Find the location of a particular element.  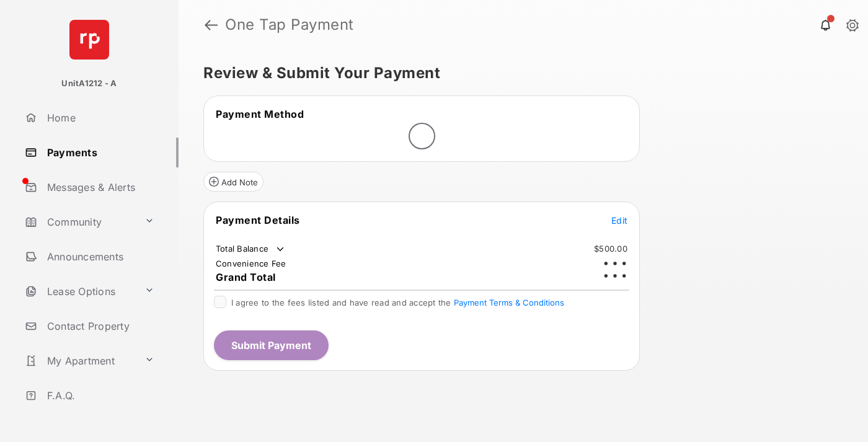

p: UnitA1212 - A is located at coordinates (89, 83).